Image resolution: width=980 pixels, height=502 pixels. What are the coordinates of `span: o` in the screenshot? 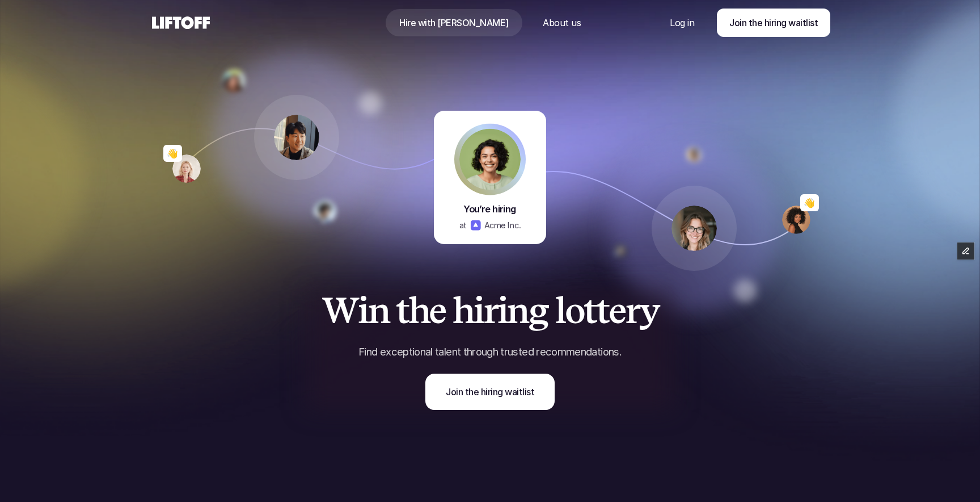 It's located at (574, 311).